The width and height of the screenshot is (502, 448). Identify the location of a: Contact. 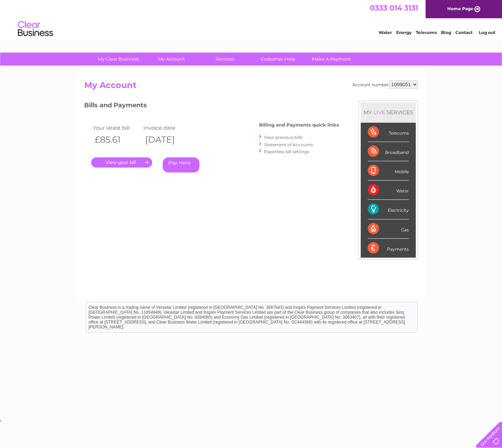
(464, 32).